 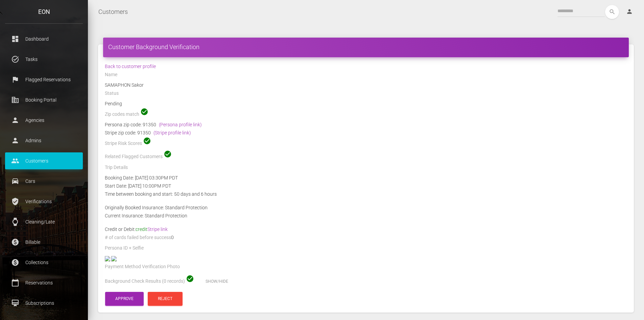 I want to click on p: Admins, so click(x=44, y=141).